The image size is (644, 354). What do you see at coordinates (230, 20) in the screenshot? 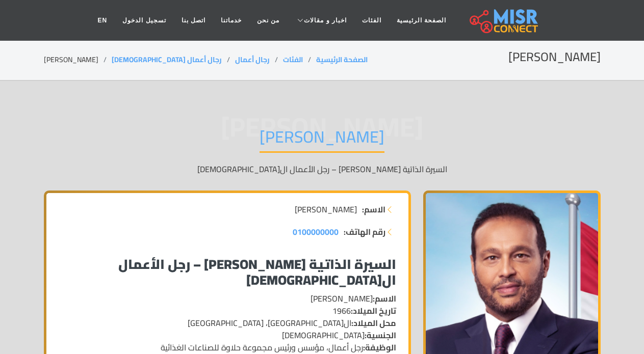
I see `a: خدماتنا` at bounding box center [230, 20].